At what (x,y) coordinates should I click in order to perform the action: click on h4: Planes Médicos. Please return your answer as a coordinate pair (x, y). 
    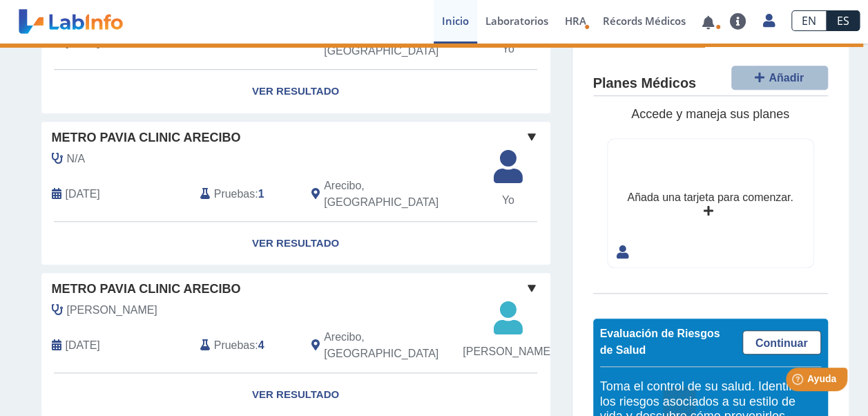
    Looking at the image, I should click on (645, 84).